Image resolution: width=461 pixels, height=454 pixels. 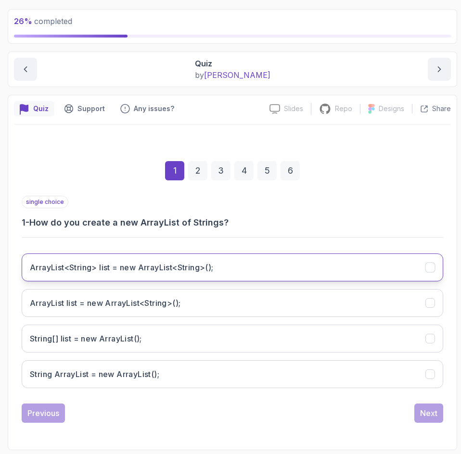 What do you see at coordinates (344, 109) in the screenshot?
I see `p: Repo` at bounding box center [344, 109].